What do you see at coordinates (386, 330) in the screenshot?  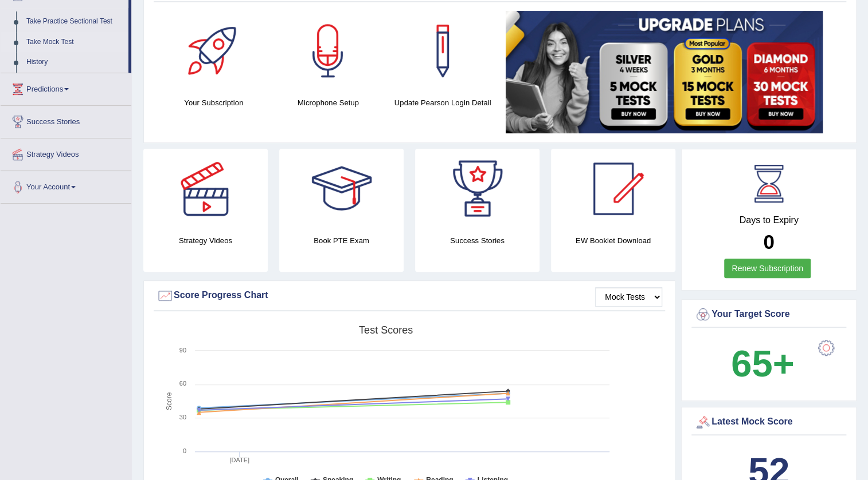 I see `tspan: Test scores` at bounding box center [386, 330].